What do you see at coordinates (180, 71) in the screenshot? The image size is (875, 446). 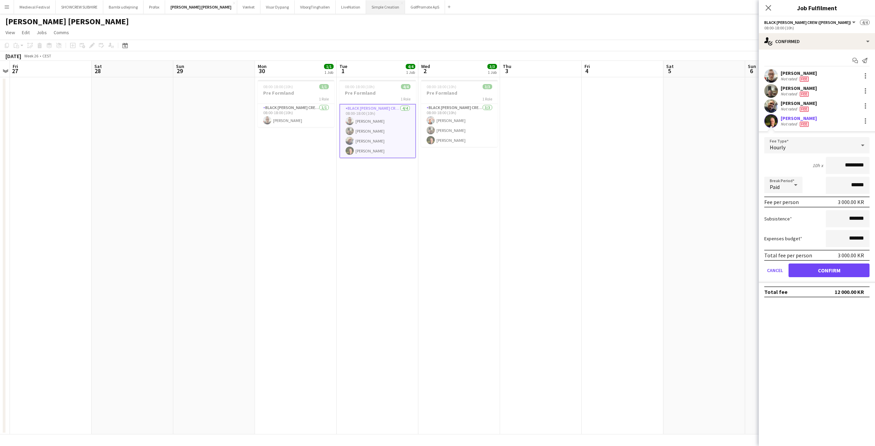 I see `span: 29` at bounding box center [180, 71].